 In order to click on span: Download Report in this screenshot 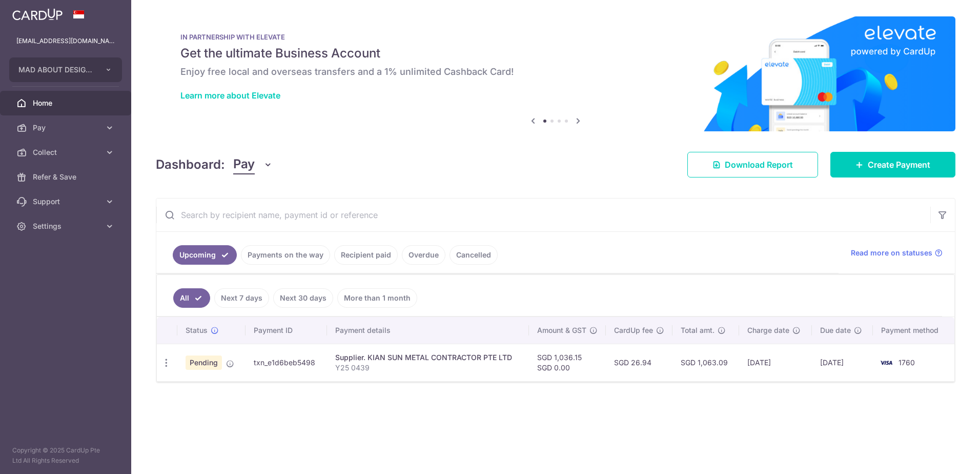, I will do `click(759, 165)`.